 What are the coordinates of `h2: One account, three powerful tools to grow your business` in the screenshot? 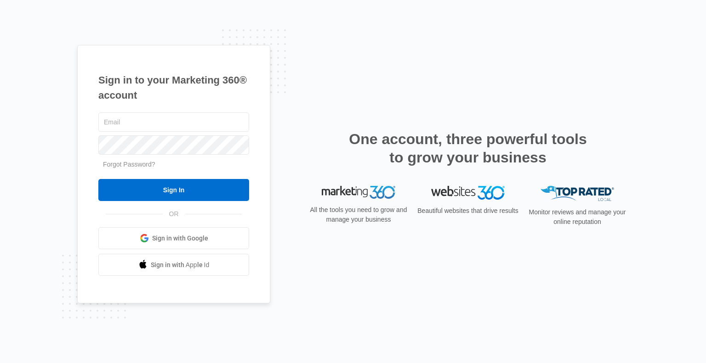 It's located at (468, 148).